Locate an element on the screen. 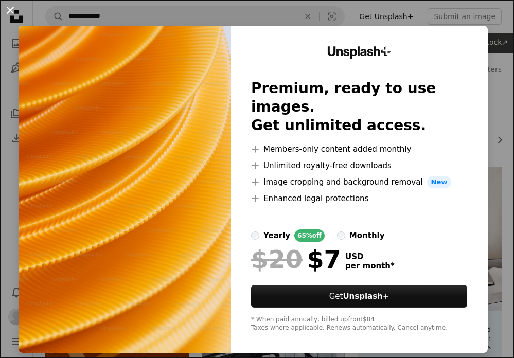  li: Enhanced legal protections is located at coordinates (359, 199).